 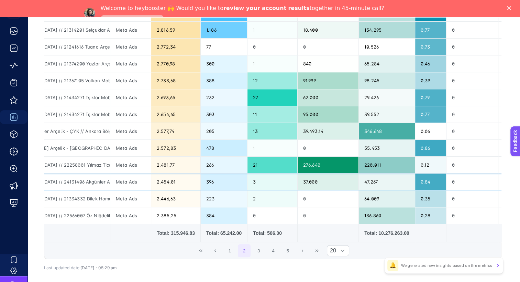 What do you see at coordinates (224, 114) in the screenshot?
I see `div: 303` at bounding box center [224, 114].